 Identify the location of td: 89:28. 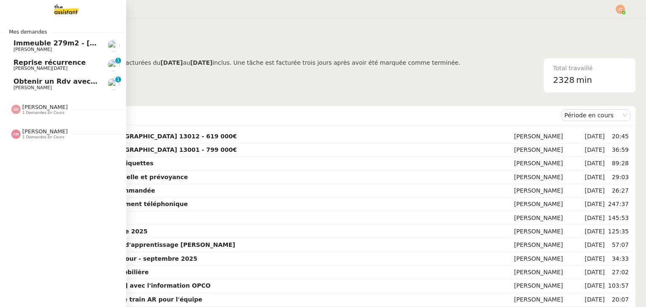
(618, 164).